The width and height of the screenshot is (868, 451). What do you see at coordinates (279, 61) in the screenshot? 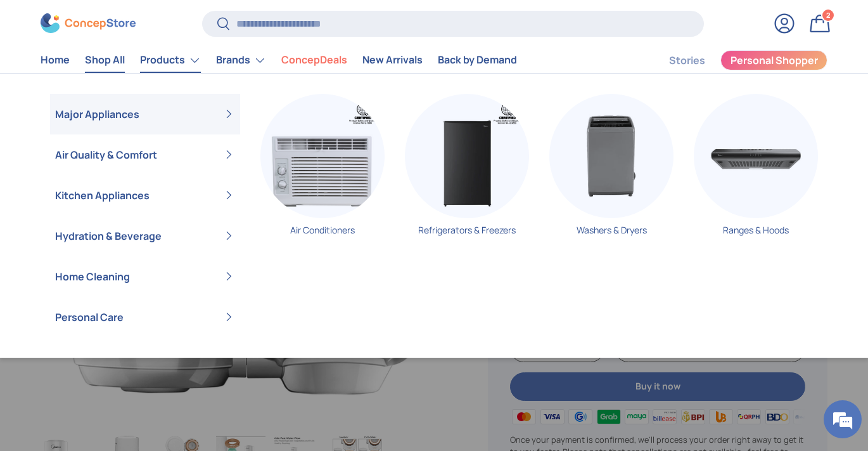
I see `nav: Primary` at bounding box center [279, 61].